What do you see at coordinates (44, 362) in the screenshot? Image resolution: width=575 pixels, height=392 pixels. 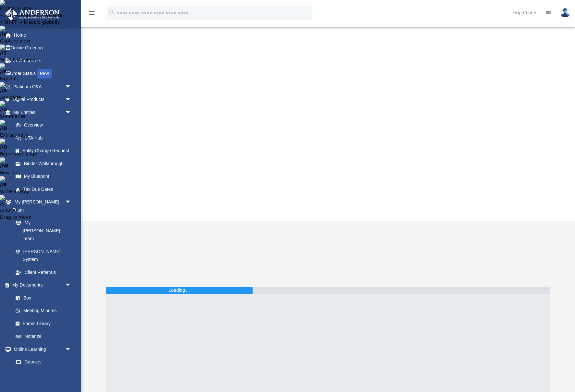 I see `a: Courses` at bounding box center [44, 362].